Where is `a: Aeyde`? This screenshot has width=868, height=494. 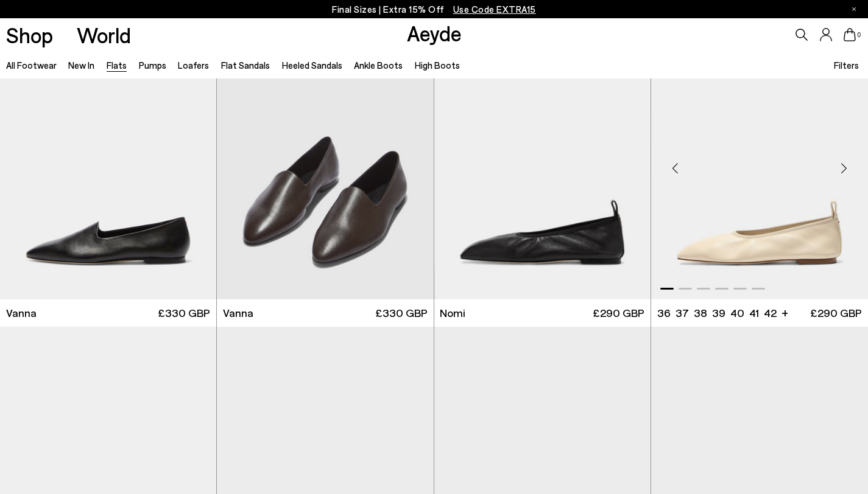 a: Aeyde is located at coordinates (434, 33).